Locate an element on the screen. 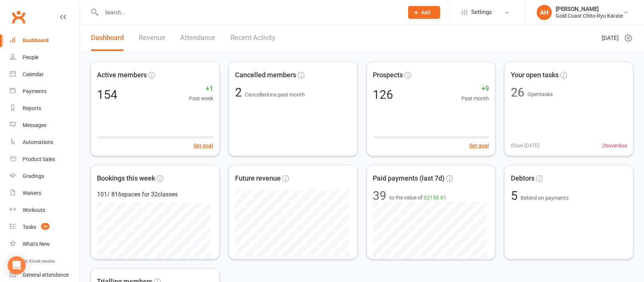 This screenshot has height=282, width=644. div: What's New is located at coordinates (36, 244).